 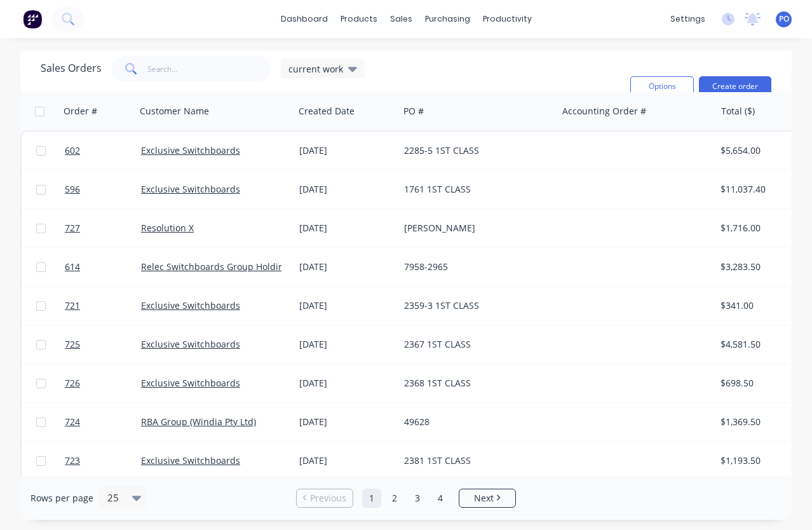 What do you see at coordinates (217, 266) in the screenshot?
I see `a: Relec Switchboards Group Holdings` at bounding box center [217, 266].